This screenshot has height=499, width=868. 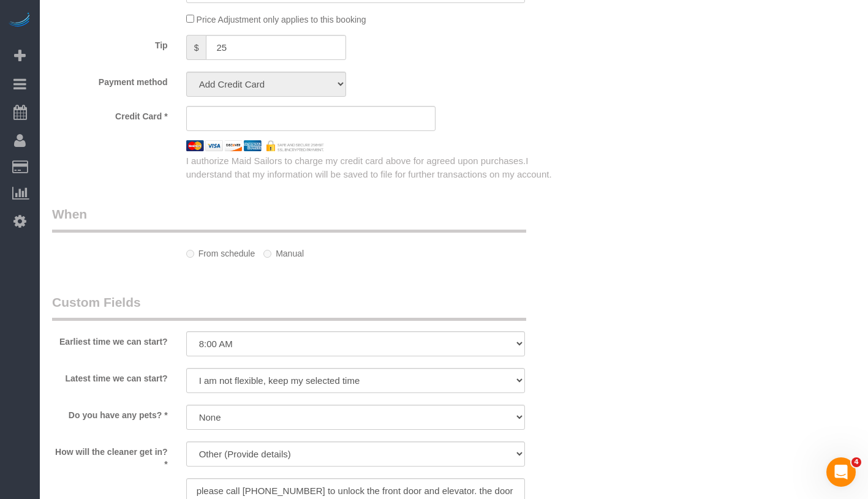 I want to click on a: Automaid Logo, so click(x=20, y=21).